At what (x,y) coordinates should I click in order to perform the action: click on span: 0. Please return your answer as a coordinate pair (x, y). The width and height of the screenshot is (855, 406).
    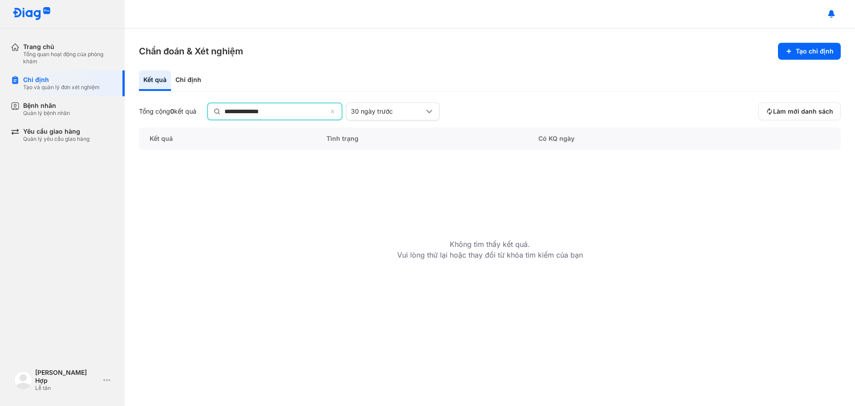
    Looking at the image, I should click on (172, 111).